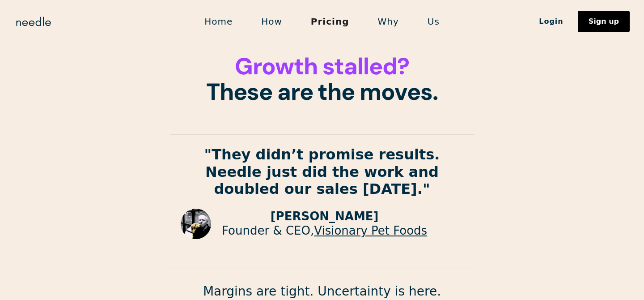  Describe the element at coordinates (433, 21) in the screenshot. I see `a: Us` at that location.